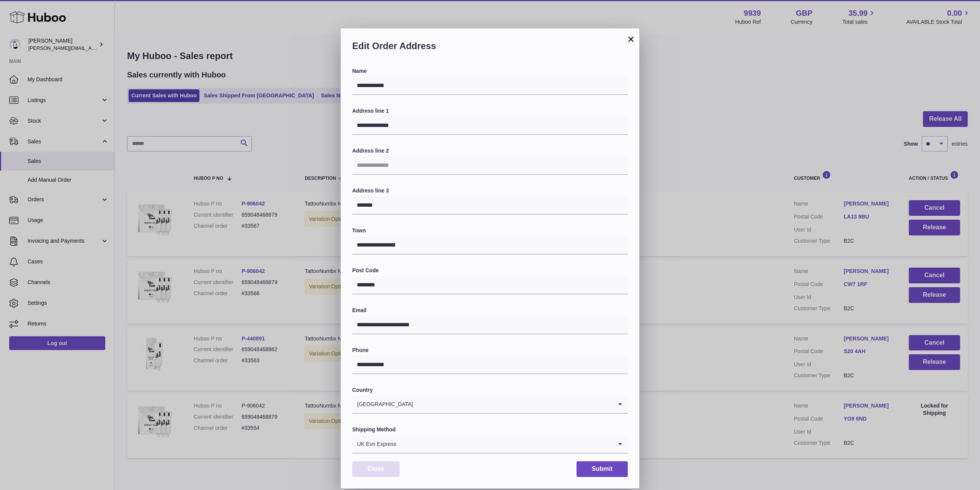  What do you see at coordinates (490, 151) in the screenshot?
I see `label: Address line 2` at bounding box center [490, 151].